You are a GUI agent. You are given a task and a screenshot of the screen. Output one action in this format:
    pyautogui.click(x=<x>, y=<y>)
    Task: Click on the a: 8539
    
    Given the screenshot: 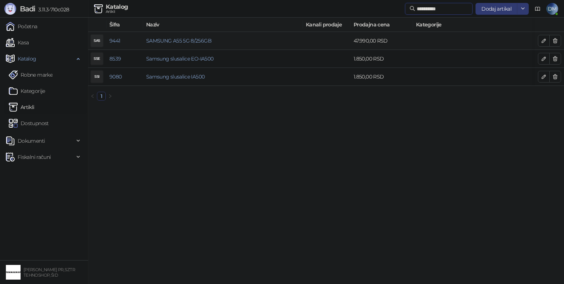 What is the action you would take?
    pyautogui.click(x=115, y=59)
    